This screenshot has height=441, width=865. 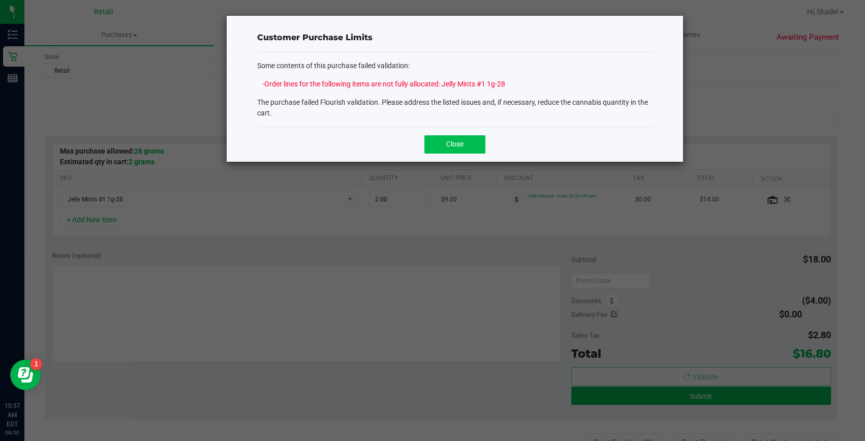 I want to click on div: Some contents of this purchase failed validation:, so click(x=455, y=66).